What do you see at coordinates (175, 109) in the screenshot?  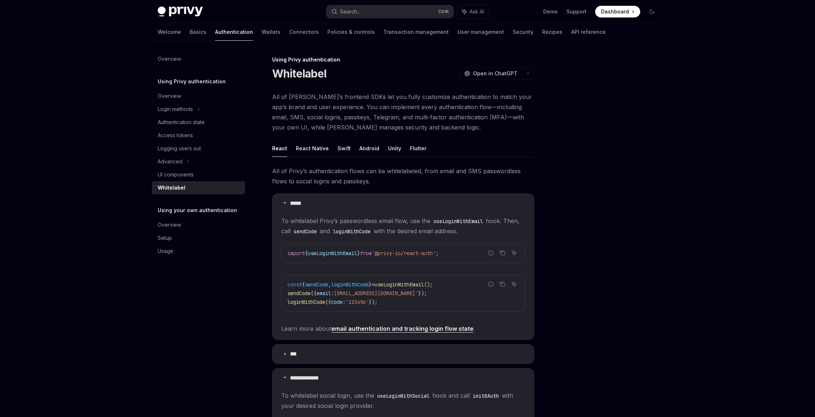 I see `div: Login methods` at bounding box center [175, 109].